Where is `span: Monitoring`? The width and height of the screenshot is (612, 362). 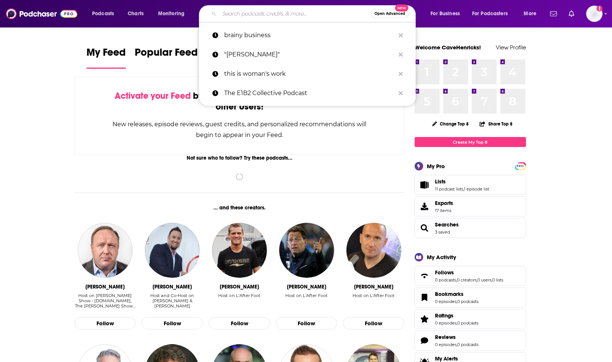 span: Monitoring is located at coordinates (171, 14).